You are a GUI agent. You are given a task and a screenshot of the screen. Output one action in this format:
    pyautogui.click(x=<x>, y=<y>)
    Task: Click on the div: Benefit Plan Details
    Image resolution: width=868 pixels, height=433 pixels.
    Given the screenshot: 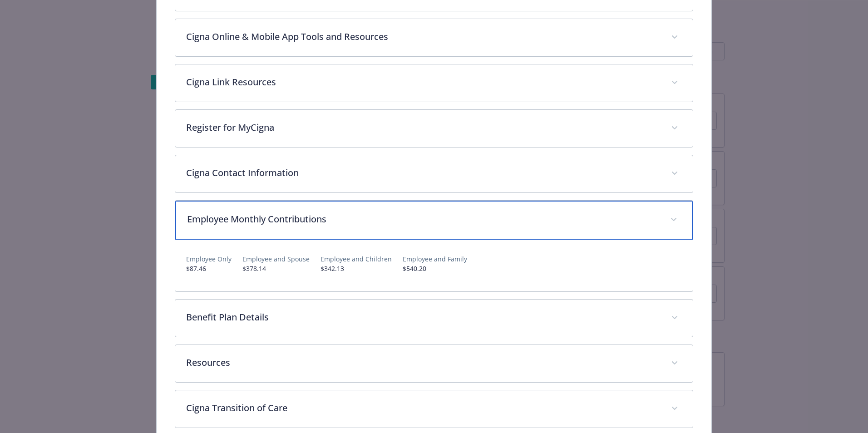 What is the action you would take?
    pyautogui.click(x=434, y=318)
    